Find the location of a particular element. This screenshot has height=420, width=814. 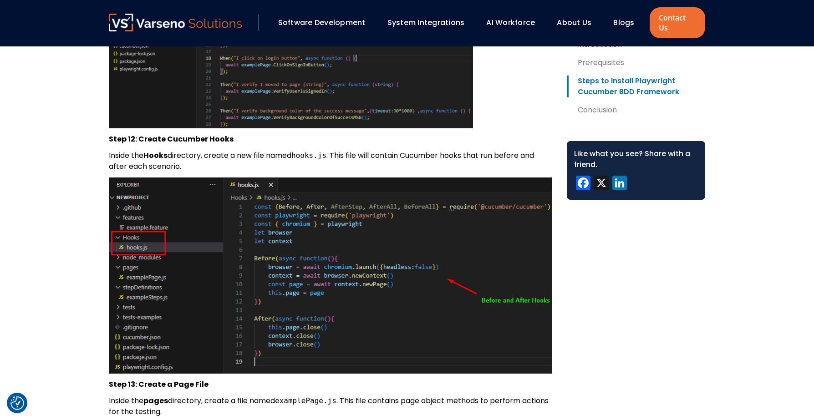

strong: Hooks is located at coordinates (155, 155).